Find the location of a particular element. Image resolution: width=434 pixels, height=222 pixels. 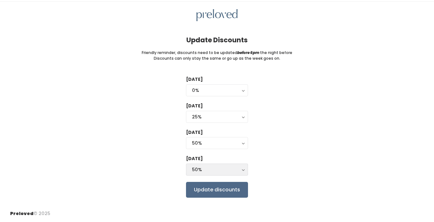

button: 25% is located at coordinates (217, 117).